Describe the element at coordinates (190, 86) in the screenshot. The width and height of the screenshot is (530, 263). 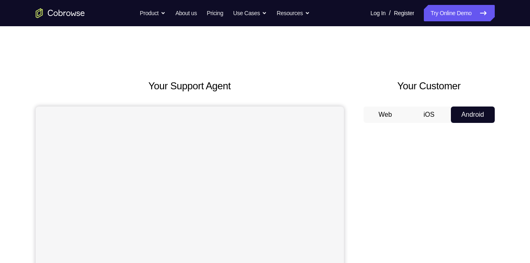
I see `h2: Your Support Agent` at that location.